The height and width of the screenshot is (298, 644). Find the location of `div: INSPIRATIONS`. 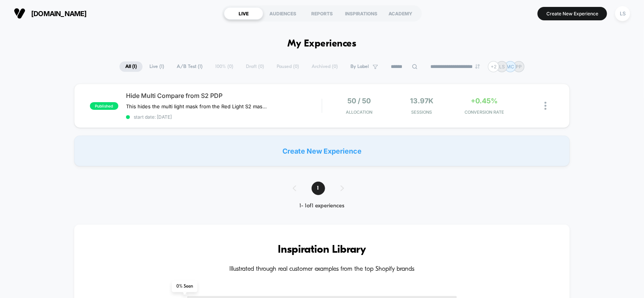

div: INSPIRATIONS is located at coordinates (361, 13).